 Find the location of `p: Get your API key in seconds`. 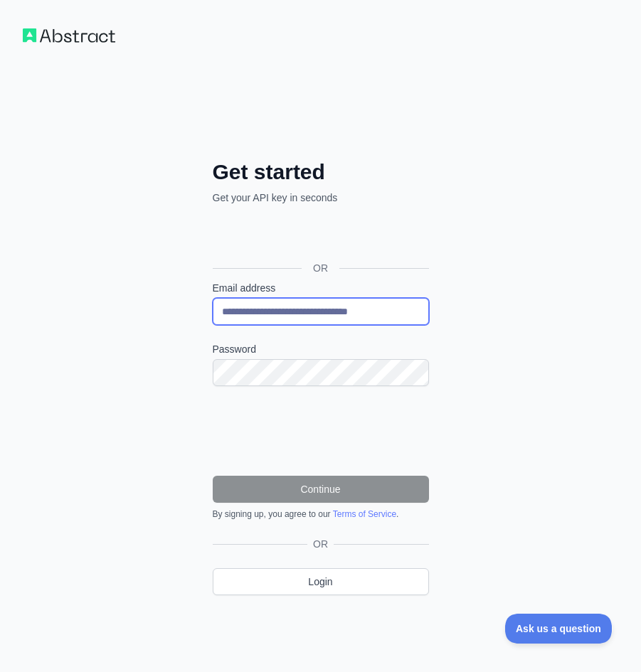

p: Get your API key in seconds is located at coordinates (320, 197).